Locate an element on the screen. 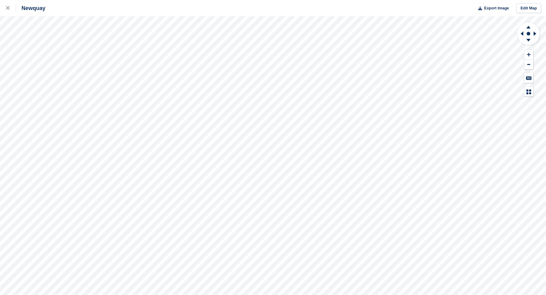 This screenshot has width=546, height=295. span: Export Image is located at coordinates (497, 8).